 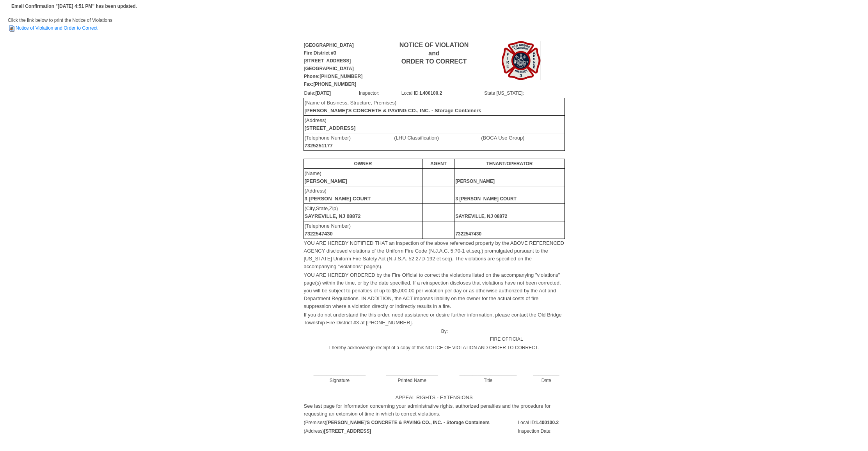 What do you see at coordinates (340, 373) in the screenshot?
I see `td: ____________________ Signature` at bounding box center [340, 373].